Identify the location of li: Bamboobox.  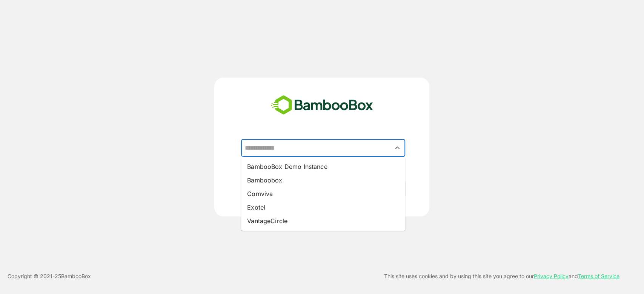
(323, 180).